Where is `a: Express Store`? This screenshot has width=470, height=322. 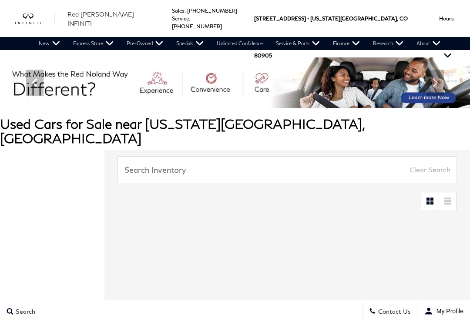
a: Express Store is located at coordinates (93, 43).